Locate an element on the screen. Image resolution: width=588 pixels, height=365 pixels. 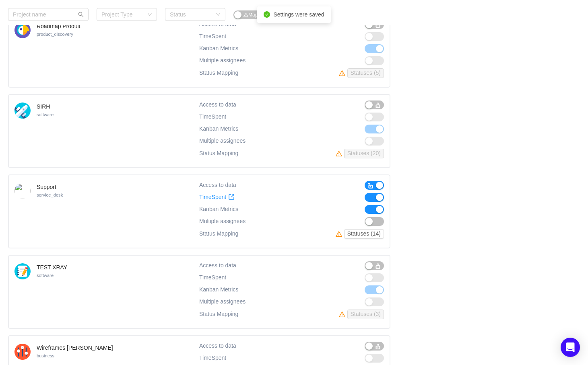
i: icon: search is located at coordinates (81, 15).